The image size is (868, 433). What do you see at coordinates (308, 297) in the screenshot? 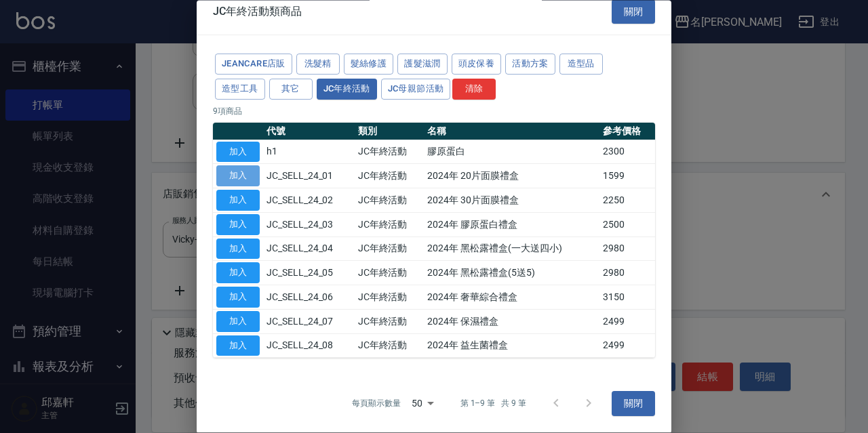
I see `td: JC_SELL_24_06` at bounding box center [308, 297].